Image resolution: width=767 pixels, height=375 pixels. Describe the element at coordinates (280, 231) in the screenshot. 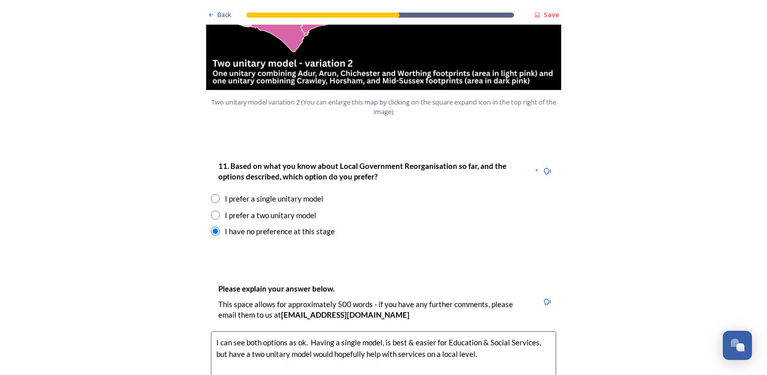

I see `div: I have no preference at this stage` at that location.